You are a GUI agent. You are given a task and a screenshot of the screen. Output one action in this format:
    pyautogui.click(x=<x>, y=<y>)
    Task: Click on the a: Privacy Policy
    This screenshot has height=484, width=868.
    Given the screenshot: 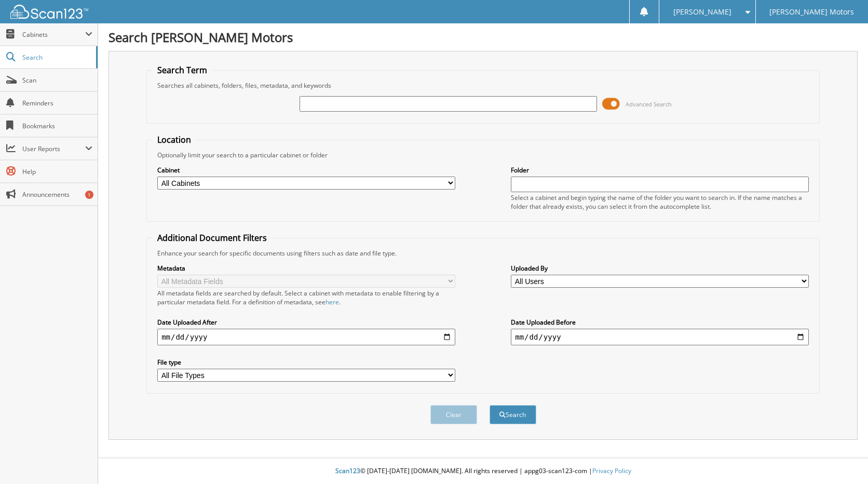 What is the action you would take?
    pyautogui.click(x=611, y=470)
    